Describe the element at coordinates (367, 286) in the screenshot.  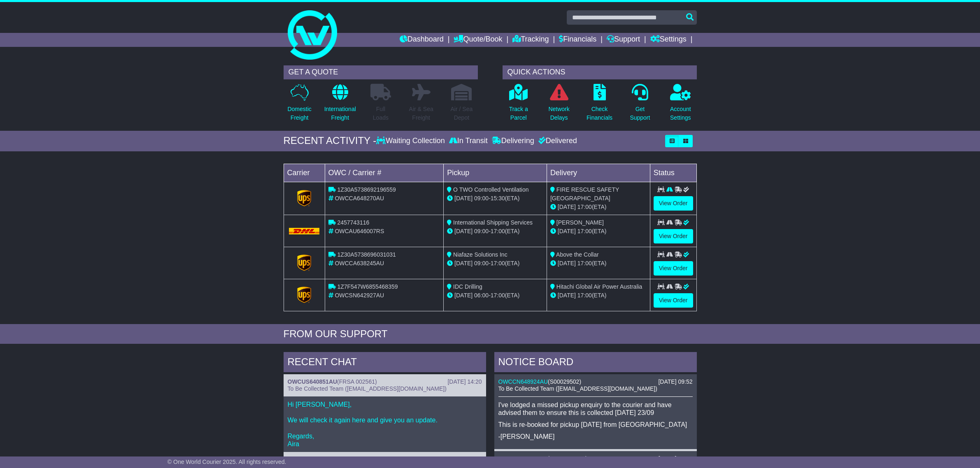
I see `span: 1Z7F547W6855468359` at that location.